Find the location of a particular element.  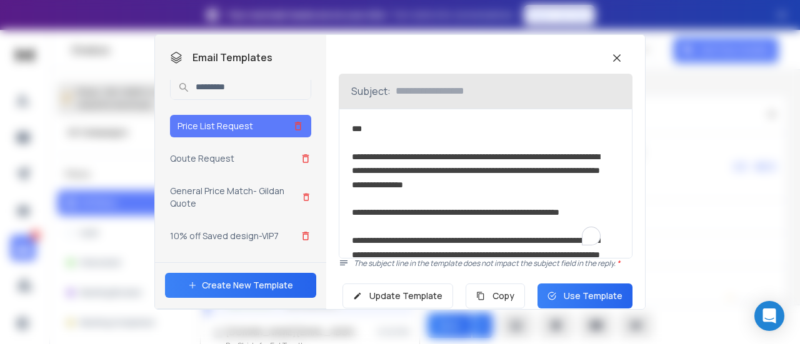

div: Open Intercom Messenger is located at coordinates (769, 316).